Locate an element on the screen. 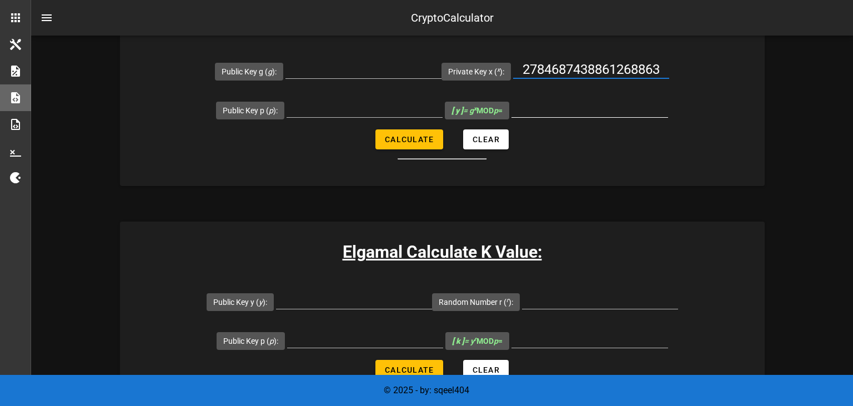 This screenshot has height=406, width=853. label: Public Key g ( ): is located at coordinates (249, 72).